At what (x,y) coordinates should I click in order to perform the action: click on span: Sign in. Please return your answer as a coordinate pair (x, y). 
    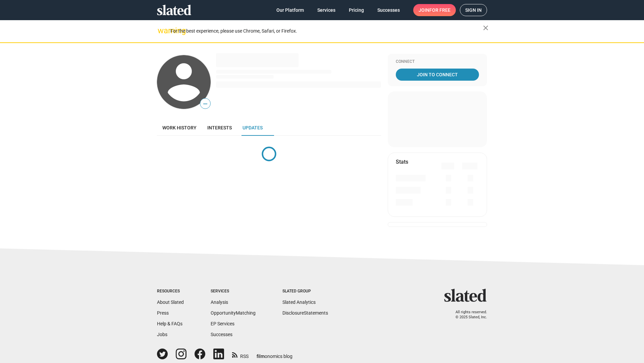
    Looking at the image, I should click on (473, 11).